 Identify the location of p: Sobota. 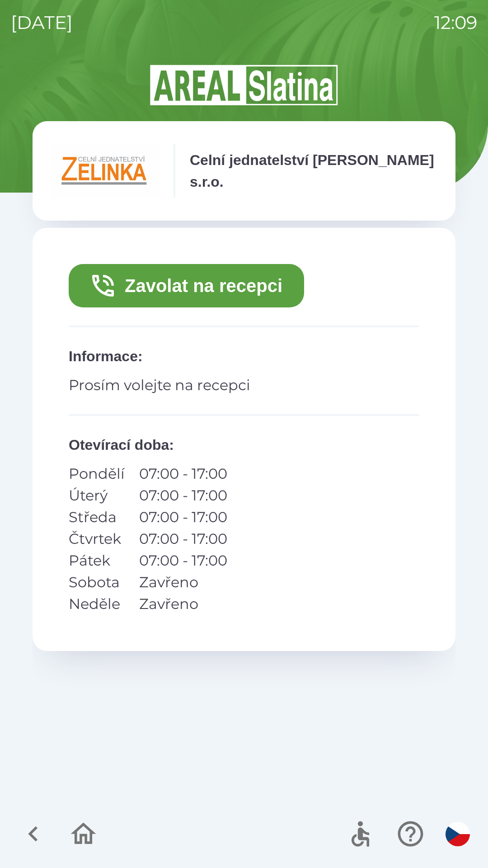
(97, 582).